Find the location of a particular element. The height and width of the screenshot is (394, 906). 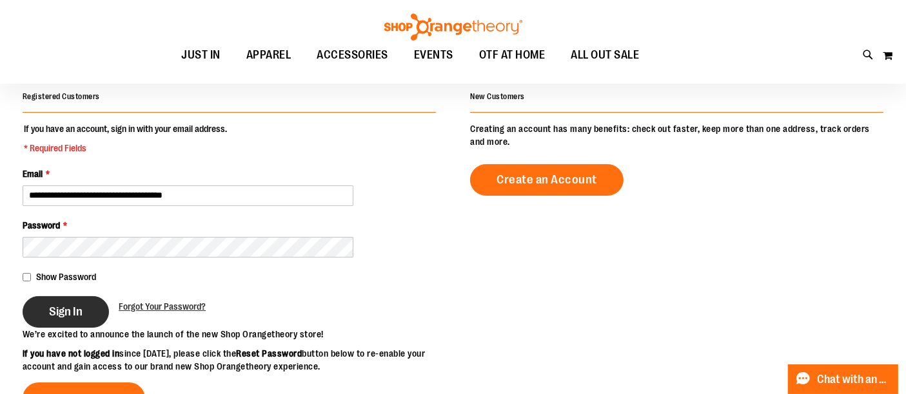

p: Creating an account has many benefits: check out faster, keep more than one address, track orders... is located at coordinates (676, 135).